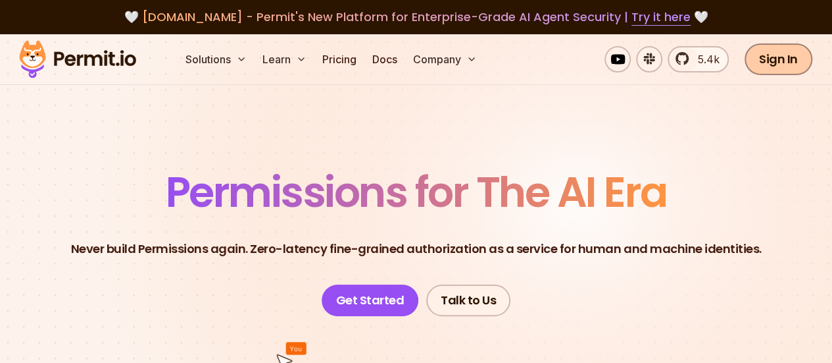  Describe the element at coordinates (78, 59) in the screenshot. I see `img: Permit logo` at that location.